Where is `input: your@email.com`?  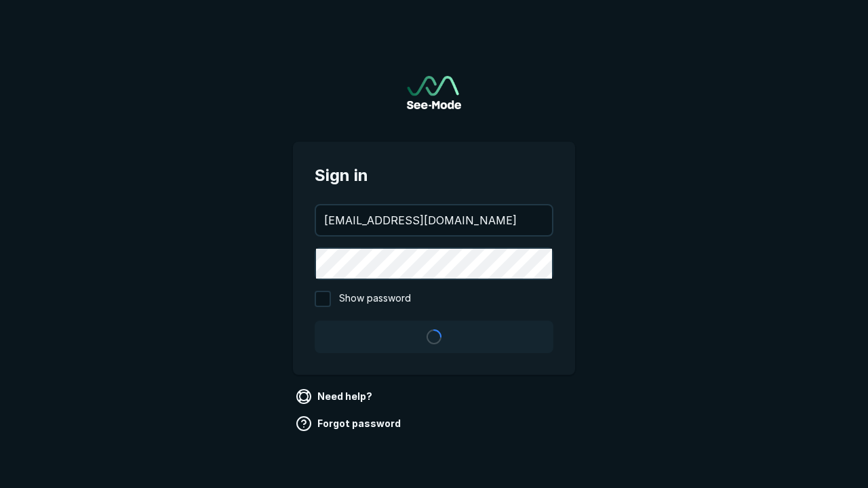 input: your@email.com is located at coordinates (434, 220).